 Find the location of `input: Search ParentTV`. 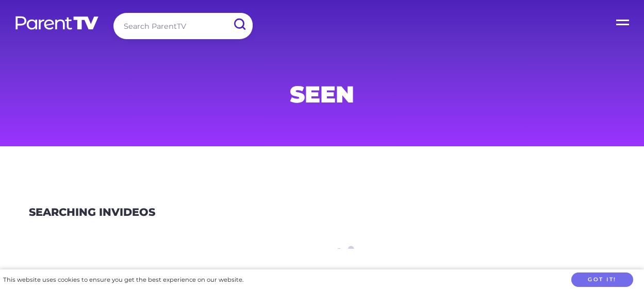

input: Search ParentTV is located at coordinates (183, 26).